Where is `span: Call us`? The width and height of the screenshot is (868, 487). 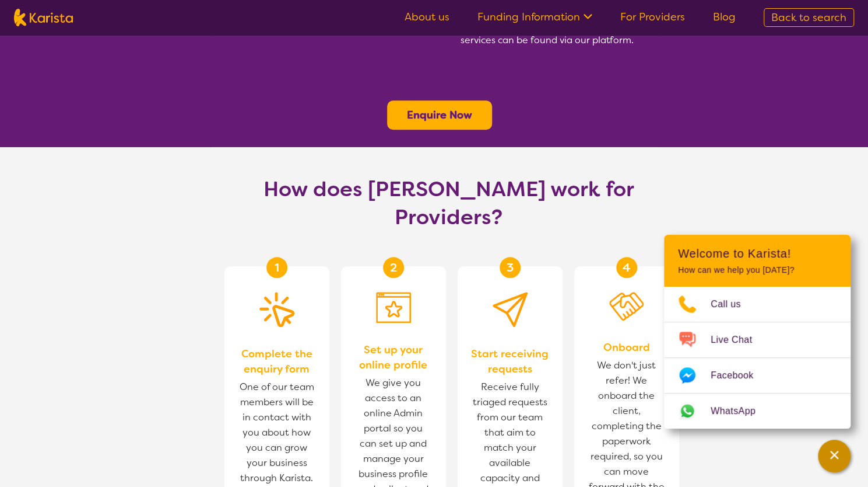 span: Call us is located at coordinates (733, 304).